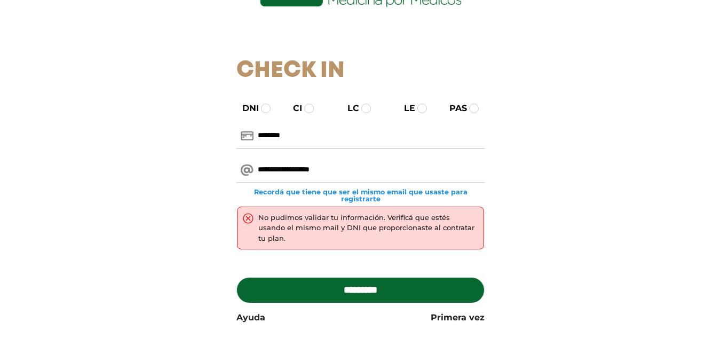  What do you see at coordinates (453, 108) in the screenshot?
I see `label: PAS` at bounding box center [453, 108].